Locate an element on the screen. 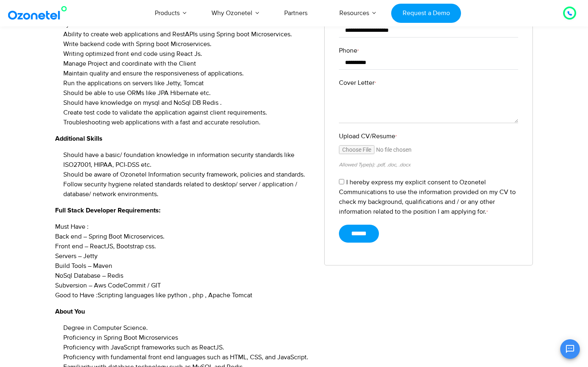 The width and height of the screenshot is (588, 367). li: Maintain quality and ensure the responsiveness of applications. is located at coordinates (188, 73).